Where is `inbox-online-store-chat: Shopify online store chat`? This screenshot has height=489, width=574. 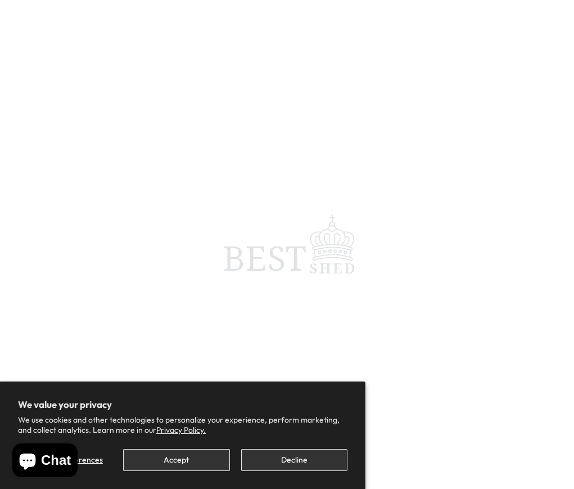
inbox-online-store-chat: Shopify online store chat is located at coordinates (45, 461).